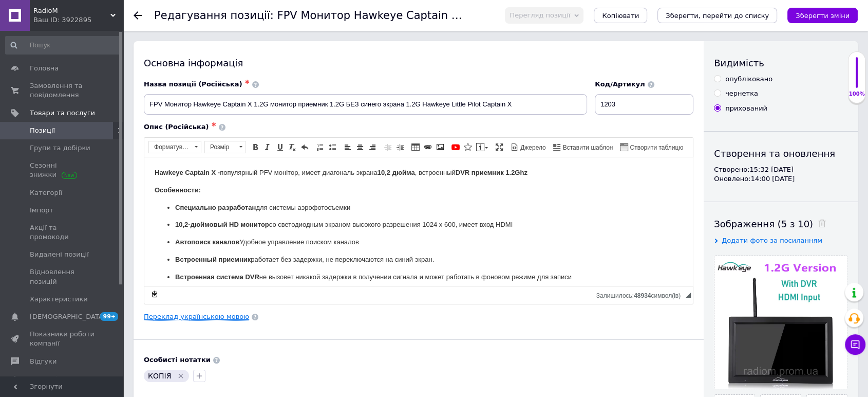  Describe the element at coordinates (196, 316) in the screenshot. I see `a: Переклад українською мовою` at that location.